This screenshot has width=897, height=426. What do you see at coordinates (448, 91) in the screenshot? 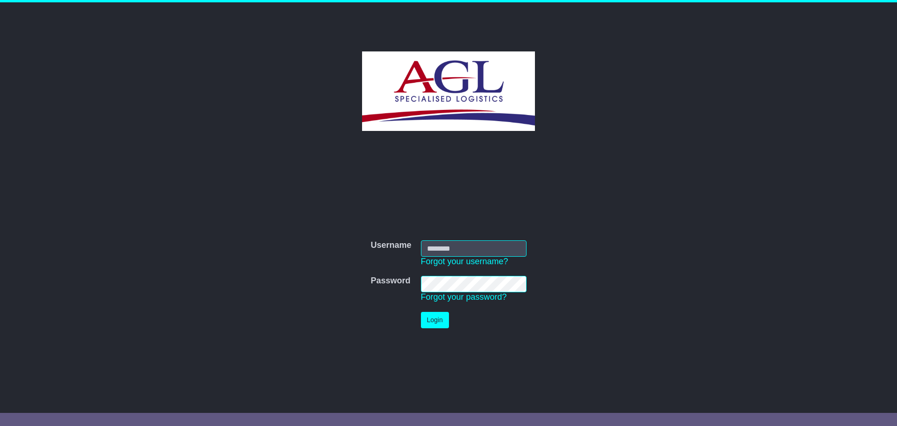
I see `img: AGL SPECIALISED LOGISTICS` at bounding box center [448, 91].